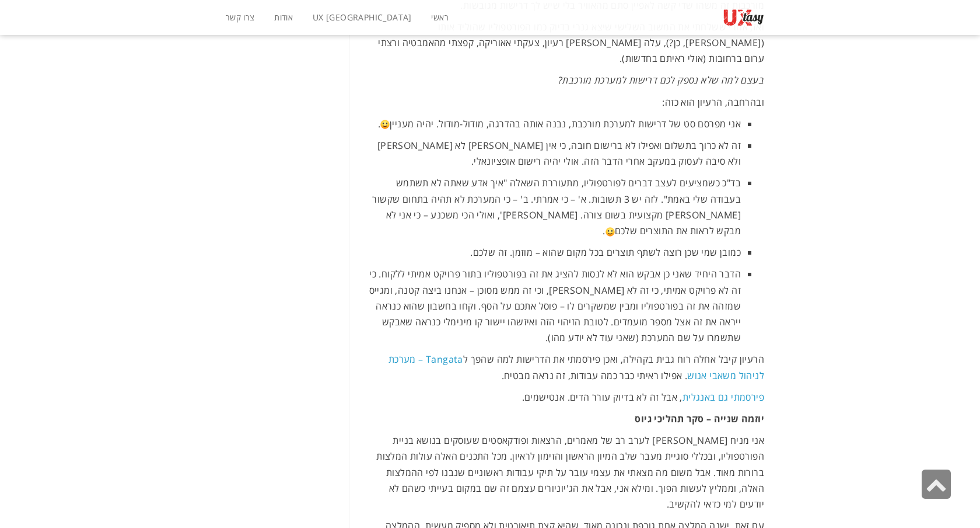 The height and width of the screenshot is (528, 980). Describe the element at coordinates (576, 366) in the screenshot. I see `a: Tangata – מערכת לניהול משאבי אנוש` at that location.